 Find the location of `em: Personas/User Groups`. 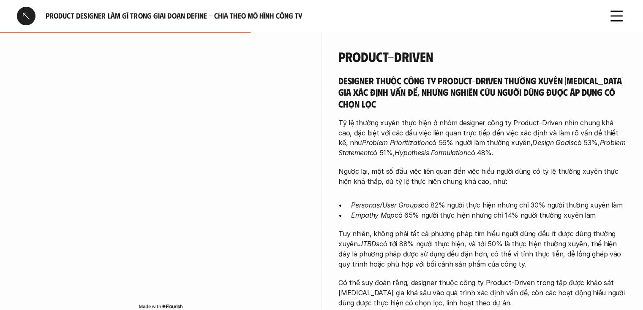

em: Personas/User Groups is located at coordinates (386, 206).